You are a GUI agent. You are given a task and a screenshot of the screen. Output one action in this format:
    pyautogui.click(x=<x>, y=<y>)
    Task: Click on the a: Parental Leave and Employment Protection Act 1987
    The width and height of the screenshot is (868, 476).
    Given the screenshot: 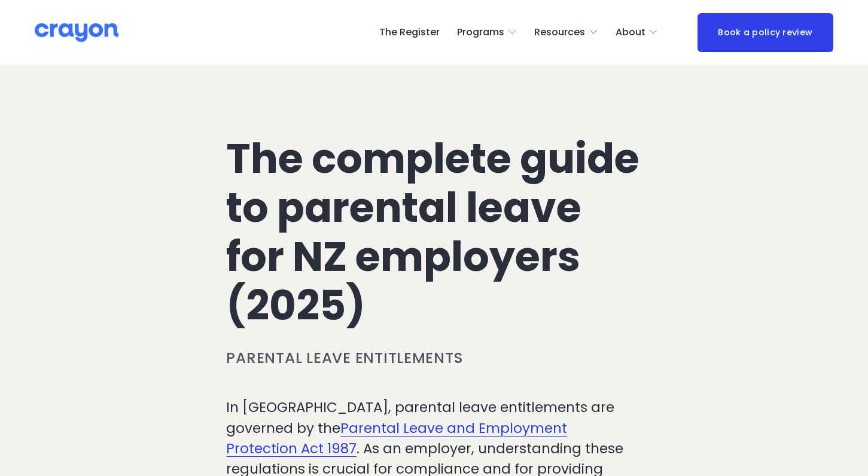 What is the action you would take?
    pyautogui.click(x=397, y=438)
    